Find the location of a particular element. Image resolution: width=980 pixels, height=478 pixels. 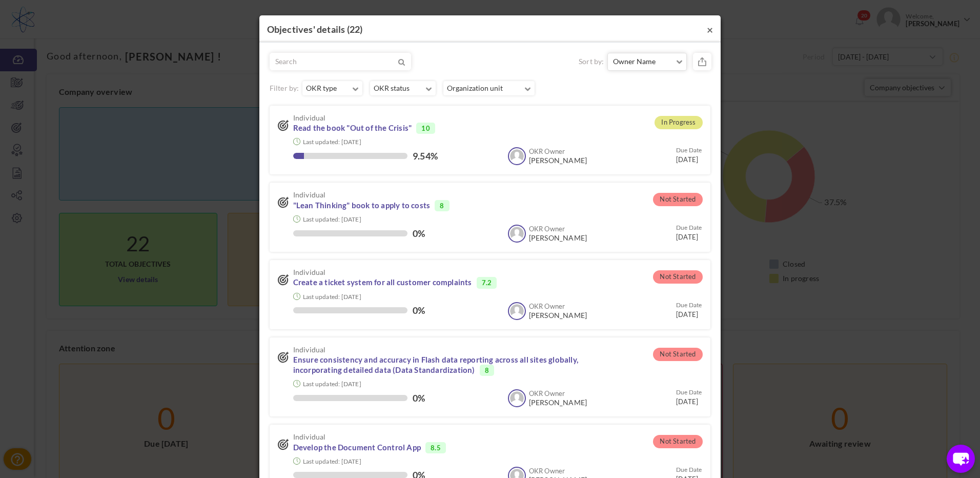

button: OKR status is located at coordinates (403, 88).